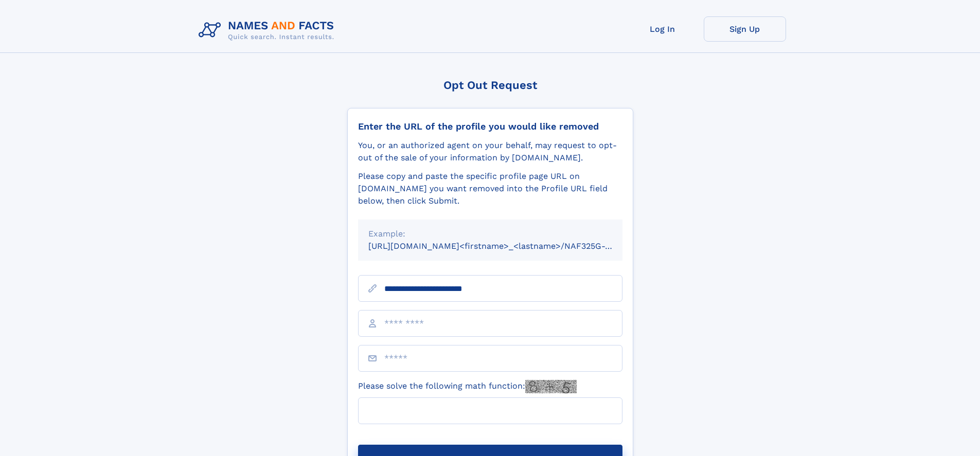 The image size is (980, 456). I want to click on a: Log In, so click(662, 29).